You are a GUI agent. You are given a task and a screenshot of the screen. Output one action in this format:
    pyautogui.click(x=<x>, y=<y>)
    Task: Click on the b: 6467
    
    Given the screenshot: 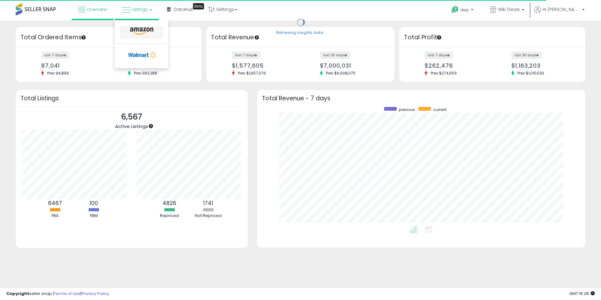 What is the action you would take?
    pyautogui.click(x=55, y=203)
    